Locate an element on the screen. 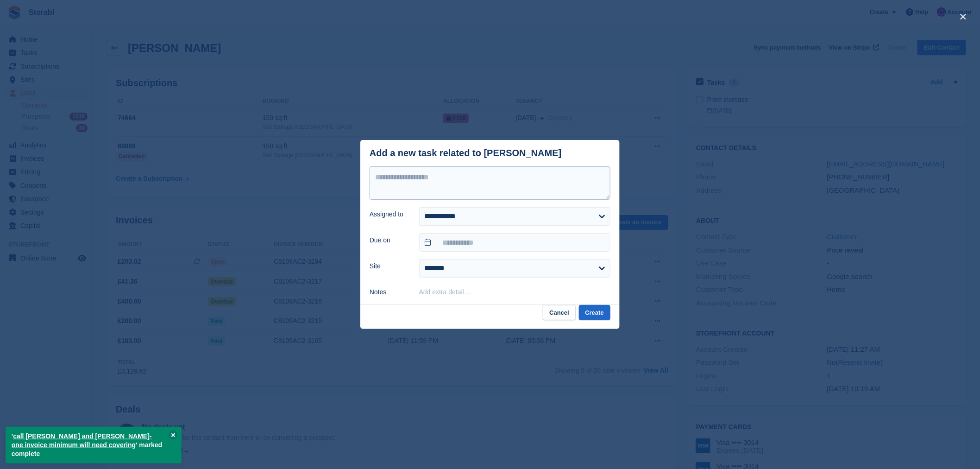 This screenshot has width=980, height=469. button: Cancel is located at coordinates (559, 312).